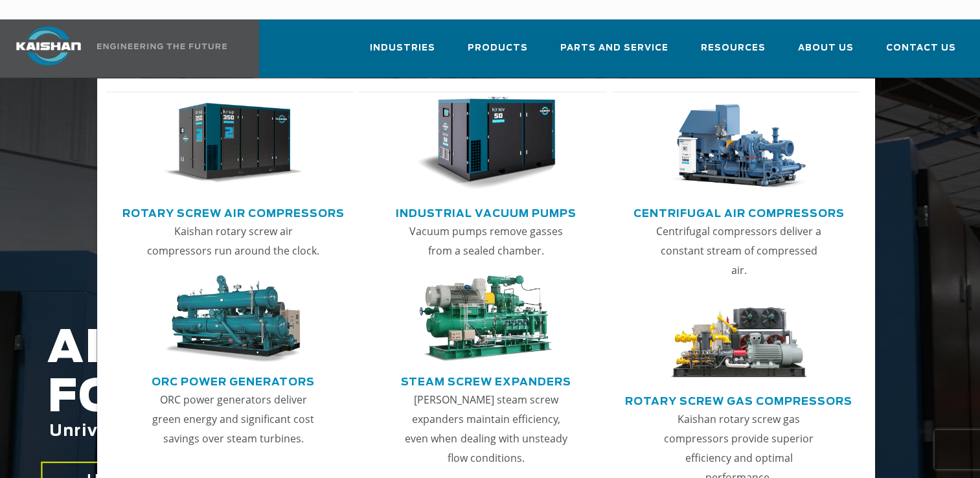 The height and width of the screenshot is (478, 980). What do you see at coordinates (233, 143) in the screenshot?
I see `img: thumb-Rotary-Screw-Air-Compressors` at bounding box center [233, 143].